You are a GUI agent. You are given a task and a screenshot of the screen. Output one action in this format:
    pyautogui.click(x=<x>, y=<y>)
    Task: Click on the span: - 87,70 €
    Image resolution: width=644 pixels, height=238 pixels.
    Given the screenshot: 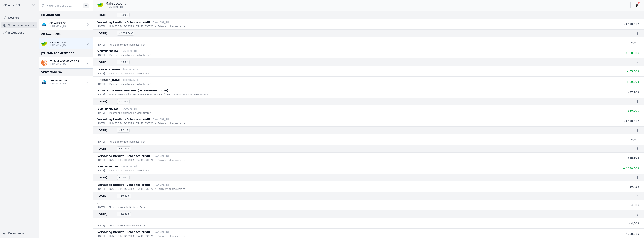 What is the action you would take?
    pyautogui.click(x=634, y=92)
    